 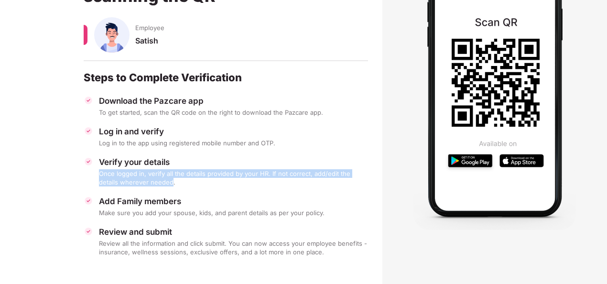 What do you see at coordinates (233, 178) in the screenshot?
I see `div: Once logged in, verify all the details provided by your HR. If not correct, add/edit the details ...` at bounding box center [233, 178].